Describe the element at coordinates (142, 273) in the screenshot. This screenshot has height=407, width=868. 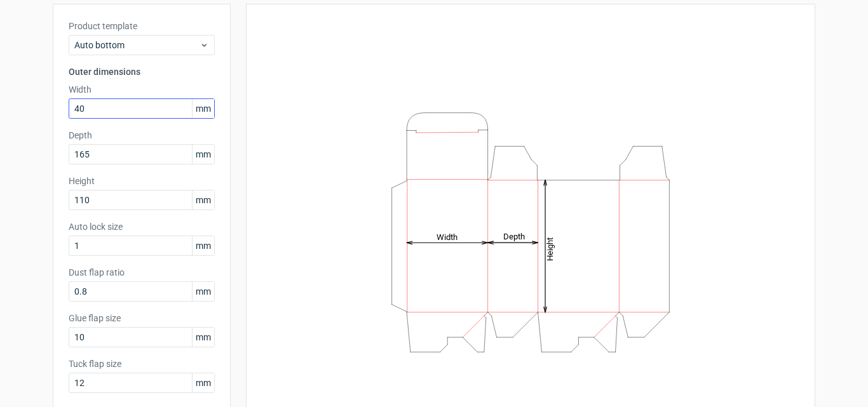
I see `label: Dust flap ratio` at that location.